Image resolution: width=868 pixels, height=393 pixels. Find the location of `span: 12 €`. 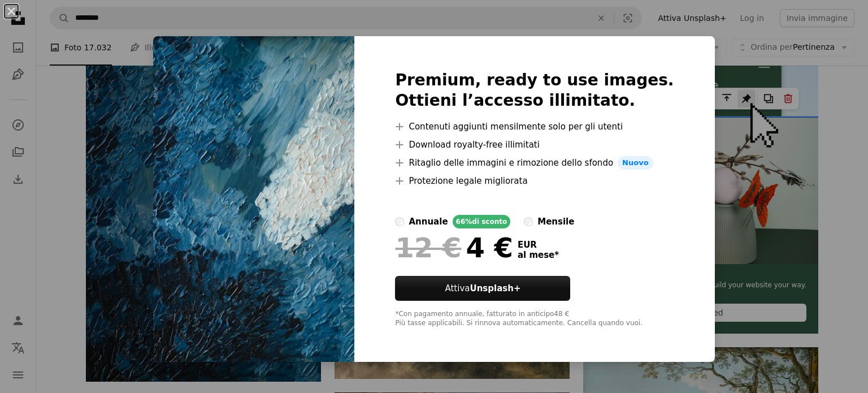

span: 12 € is located at coordinates (428, 248).